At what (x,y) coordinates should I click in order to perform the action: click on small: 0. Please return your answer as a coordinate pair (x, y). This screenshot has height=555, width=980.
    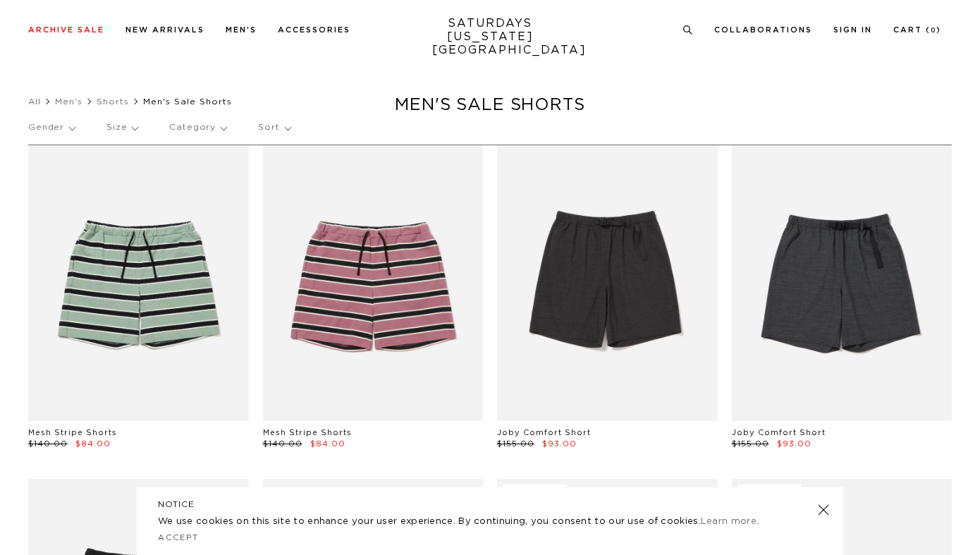
    Looking at the image, I should click on (934, 30).